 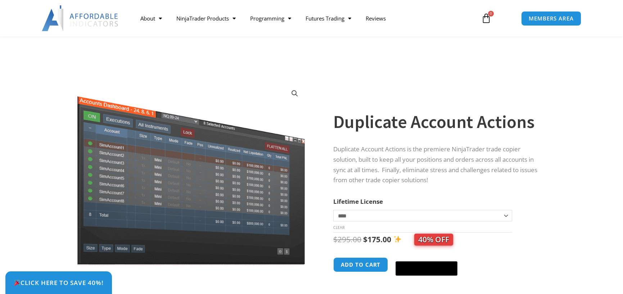 What do you see at coordinates (358, 201) in the screenshot?
I see `label: Lifetime License` at bounding box center [358, 201].